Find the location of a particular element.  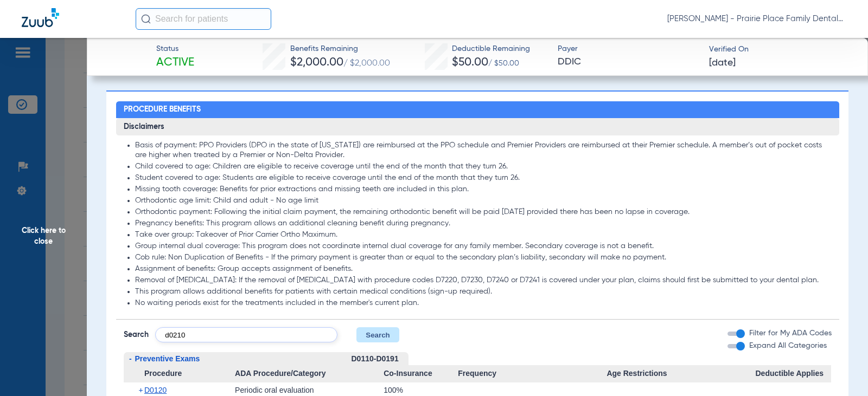

li: Assignment of benefits: Group accepts assignment of benefits. is located at coordinates (484, 270).